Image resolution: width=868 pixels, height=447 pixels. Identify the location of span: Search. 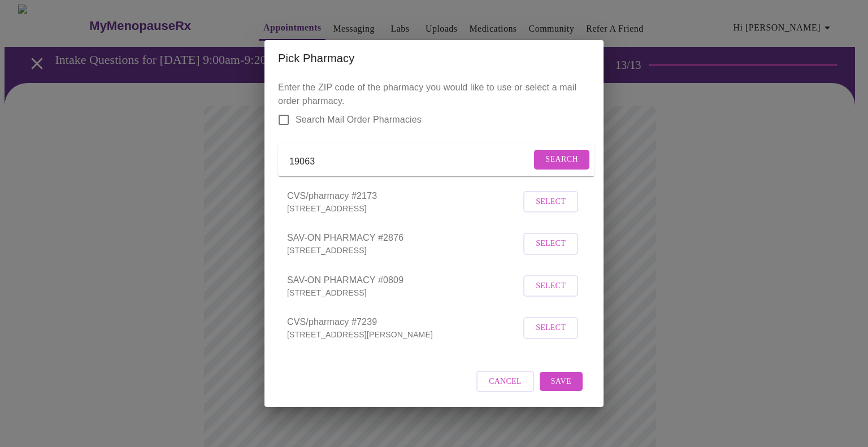
(562, 160).